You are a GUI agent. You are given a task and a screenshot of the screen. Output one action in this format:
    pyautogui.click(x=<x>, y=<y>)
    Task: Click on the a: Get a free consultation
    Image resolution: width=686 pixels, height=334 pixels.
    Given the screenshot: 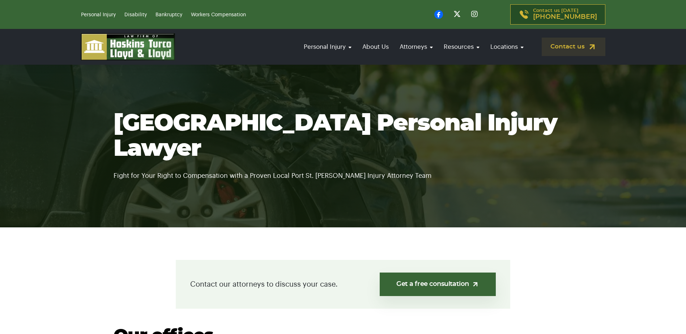 What is the action you would take?
    pyautogui.click(x=438, y=284)
    